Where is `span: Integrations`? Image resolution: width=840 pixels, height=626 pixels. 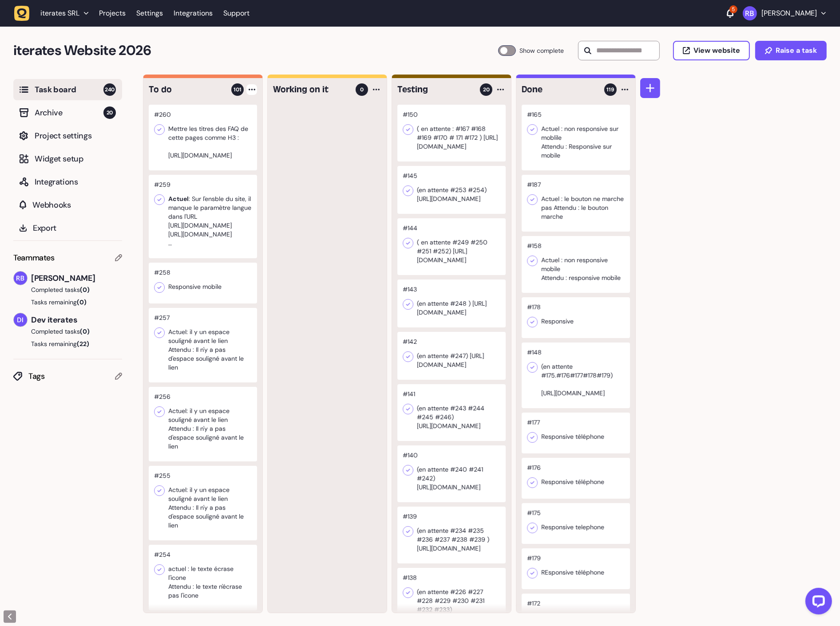
span: Integrations is located at coordinates (75, 182).